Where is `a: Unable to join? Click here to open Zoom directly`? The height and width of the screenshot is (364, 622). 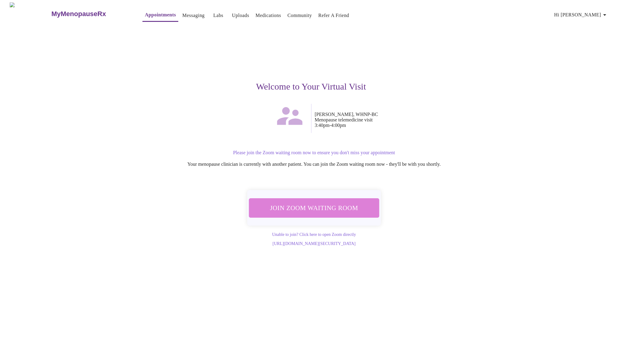
a: Unable to join? Click here to open Zoom directly is located at coordinates (314, 234).